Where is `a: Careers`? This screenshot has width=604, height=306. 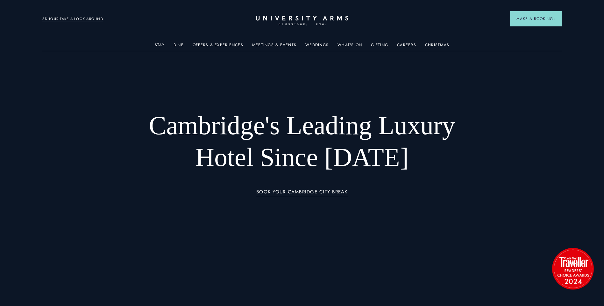
a: Careers is located at coordinates (406, 47).